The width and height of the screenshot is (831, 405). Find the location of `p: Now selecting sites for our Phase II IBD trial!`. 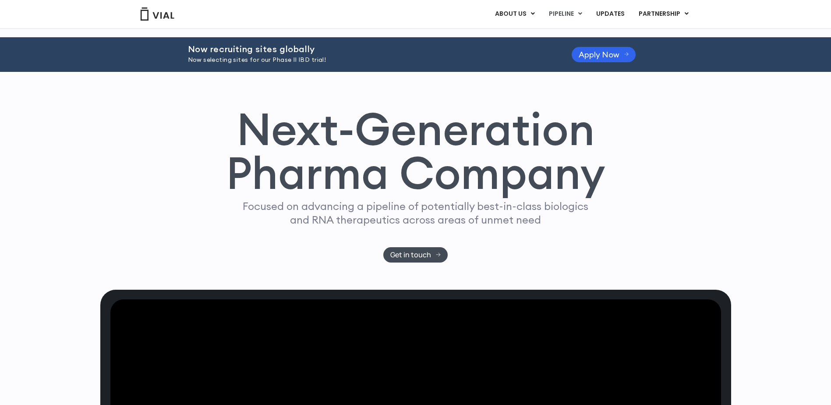

p: Now selecting sites for our Phase II IBD trial! is located at coordinates (369, 60).